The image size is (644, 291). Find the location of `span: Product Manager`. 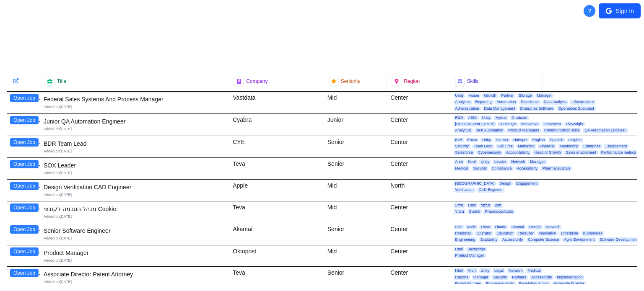

span: Product Manager is located at coordinates (470, 256).